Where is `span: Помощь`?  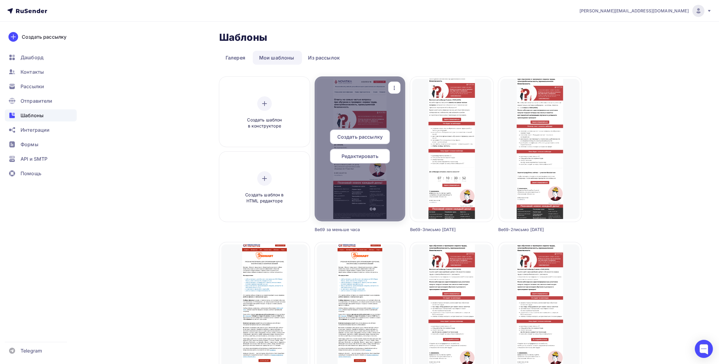
span: Помощь is located at coordinates (31, 173).